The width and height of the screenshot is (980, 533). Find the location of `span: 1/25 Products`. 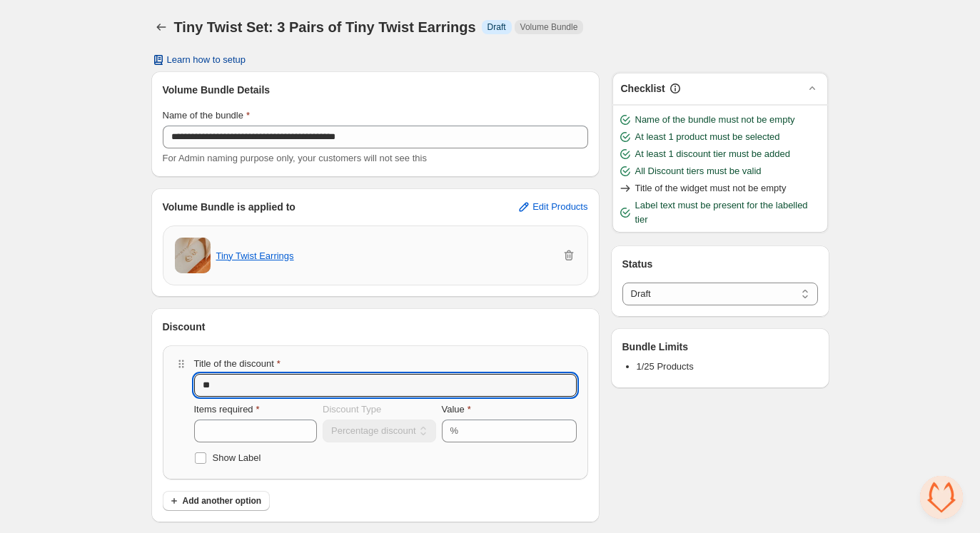

span: 1/25 Products is located at coordinates (665, 366).